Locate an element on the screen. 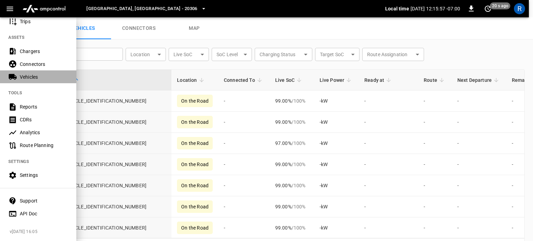 The height and width of the screenshot is (241, 533). div: Support is located at coordinates (44, 201).